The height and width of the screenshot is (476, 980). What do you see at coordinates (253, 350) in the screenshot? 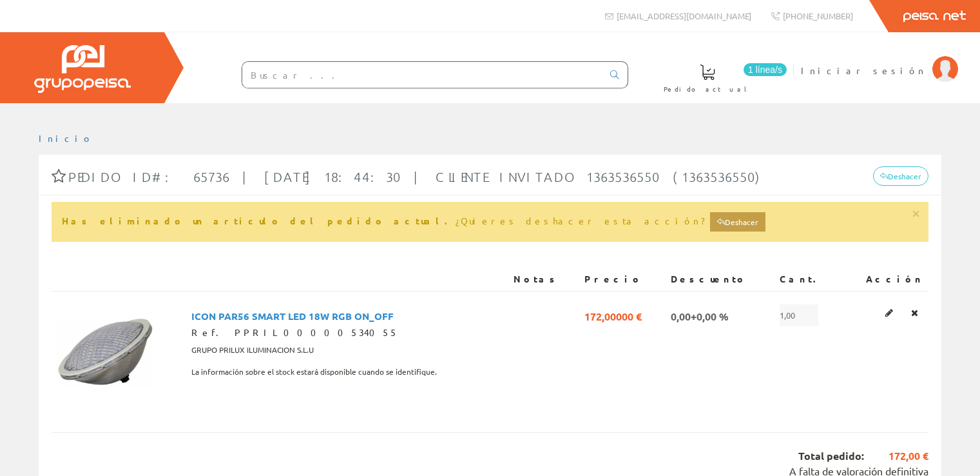
I see `span: GRUPO PRILUX ILUMINACION S.L.U` at bounding box center [253, 350].